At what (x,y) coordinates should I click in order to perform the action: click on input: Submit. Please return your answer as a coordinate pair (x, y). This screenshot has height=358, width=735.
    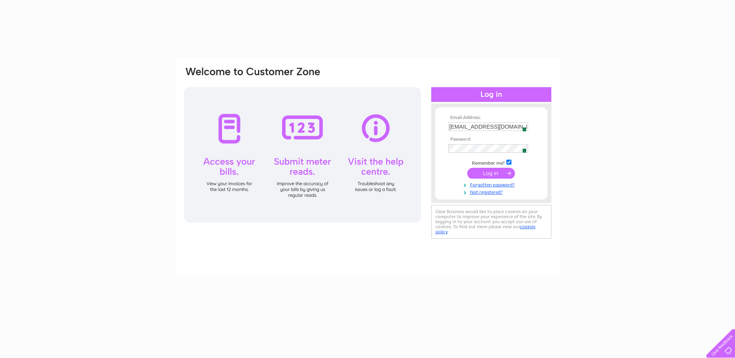
    Looking at the image, I should click on (491, 173).